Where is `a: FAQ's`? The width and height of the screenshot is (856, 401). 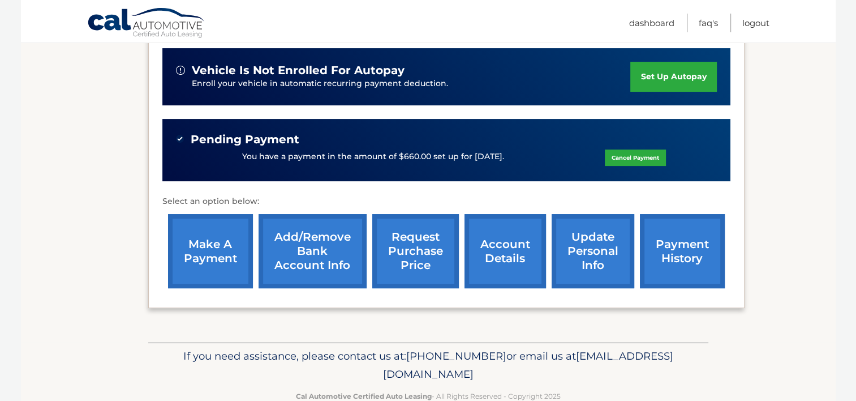 a: FAQ's is located at coordinates (708, 23).